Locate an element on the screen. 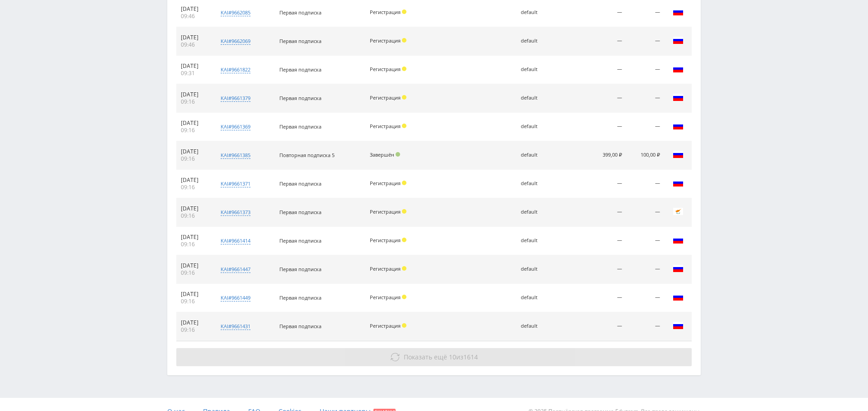 This screenshot has width=868, height=411. div: 09:31 is located at coordinates (194, 73).